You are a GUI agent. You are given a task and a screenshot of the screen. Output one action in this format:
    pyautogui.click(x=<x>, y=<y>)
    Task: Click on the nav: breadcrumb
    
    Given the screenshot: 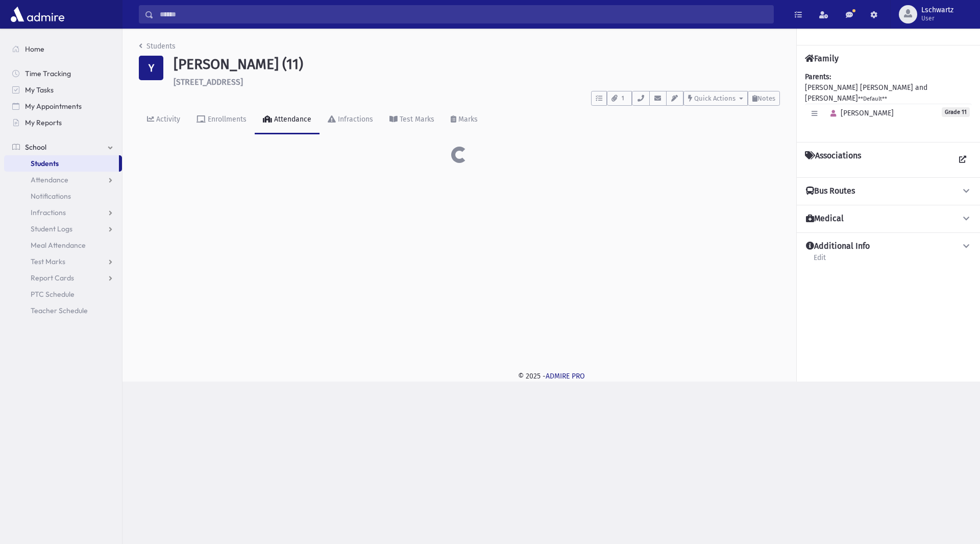 What is the action you would take?
    pyautogui.click(x=157, y=48)
    